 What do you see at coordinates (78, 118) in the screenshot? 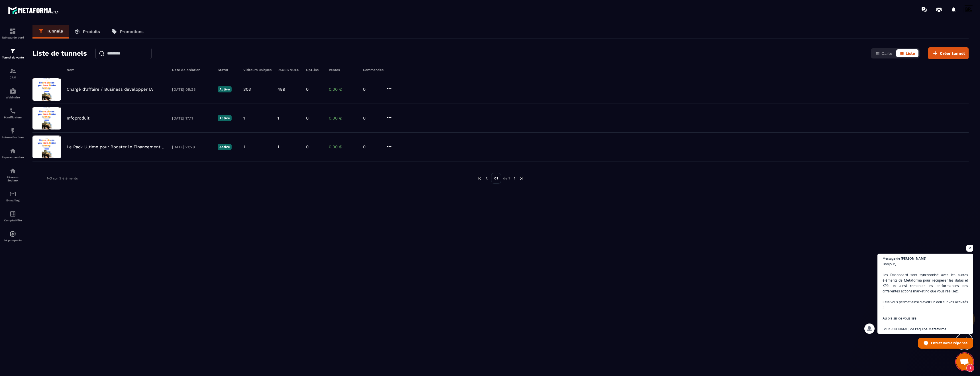
I see `p: Infoproduit` at bounding box center [78, 118].